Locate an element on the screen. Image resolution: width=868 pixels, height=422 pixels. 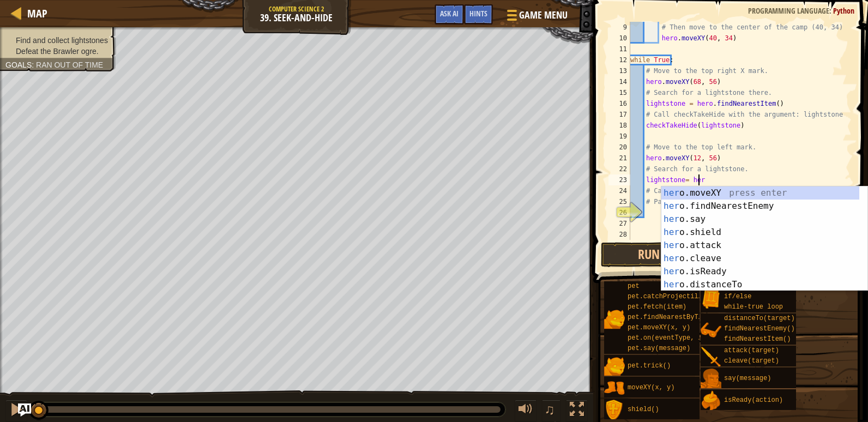
div: 28 is located at coordinates (620, 235).